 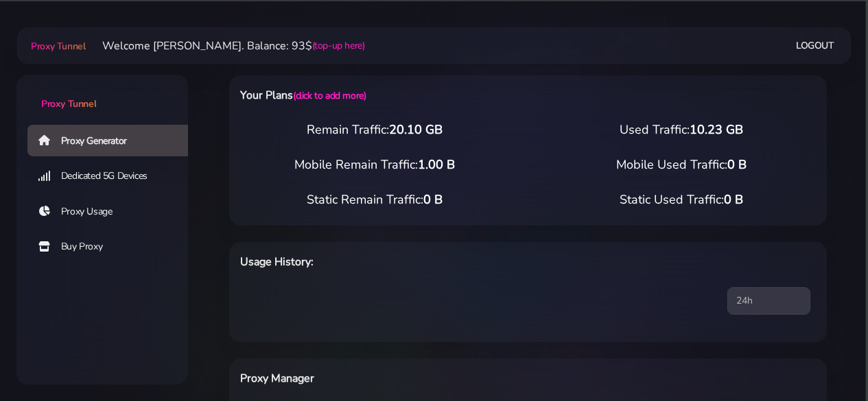 I want to click on a: Proxy Usage, so click(x=113, y=212).